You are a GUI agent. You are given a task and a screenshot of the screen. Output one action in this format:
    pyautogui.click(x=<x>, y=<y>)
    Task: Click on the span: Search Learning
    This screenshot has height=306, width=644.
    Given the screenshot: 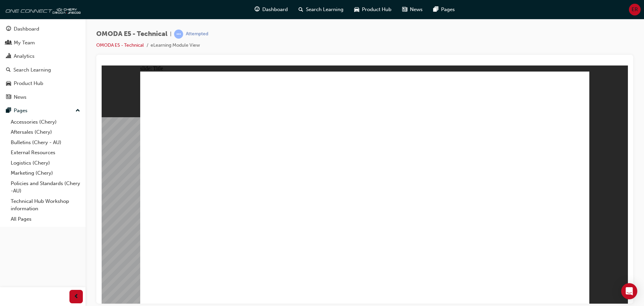 What is the action you would take?
    pyautogui.click(x=325, y=9)
    